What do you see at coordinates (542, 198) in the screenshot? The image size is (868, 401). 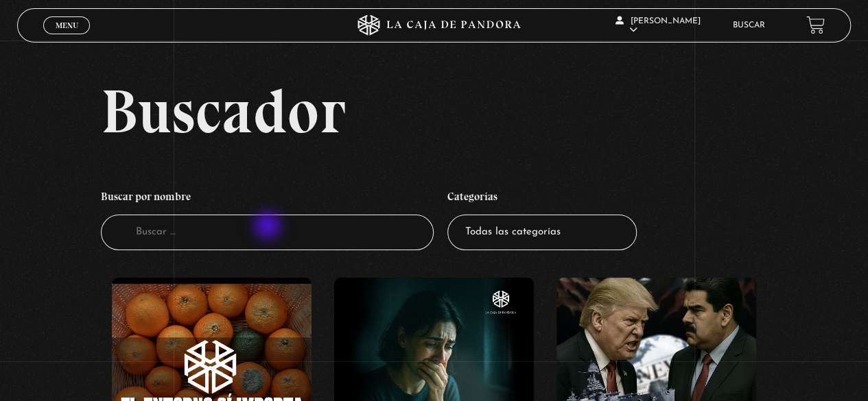 I see `h4: Categorías` at bounding box center [542, 198].